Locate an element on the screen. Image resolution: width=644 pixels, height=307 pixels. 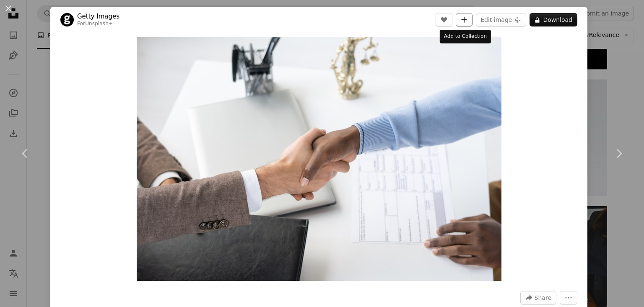
button: Like is located at coordinates (444, 20).